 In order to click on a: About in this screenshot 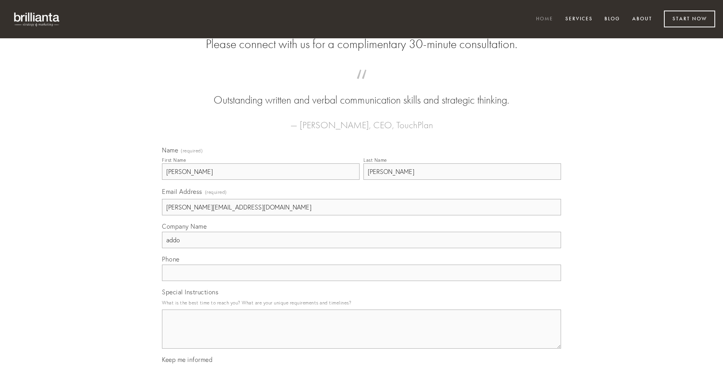, I will do `click(642, 19)`.